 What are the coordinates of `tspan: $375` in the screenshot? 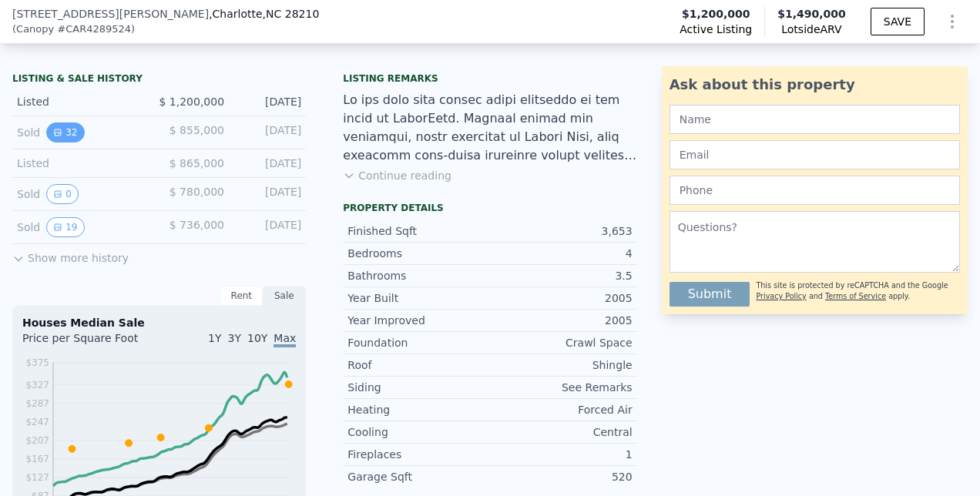 It's located at (37, 363).